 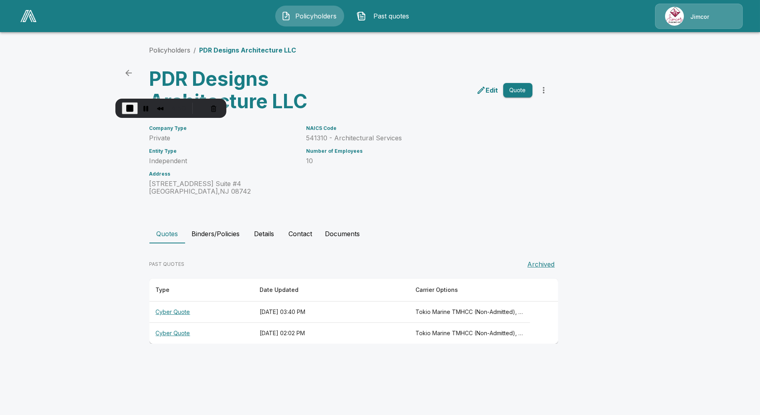 What do you see at coordinates (223, 50) in the screenshot?
I see `nav: breadcrumb` at bounding box center [223, 50].